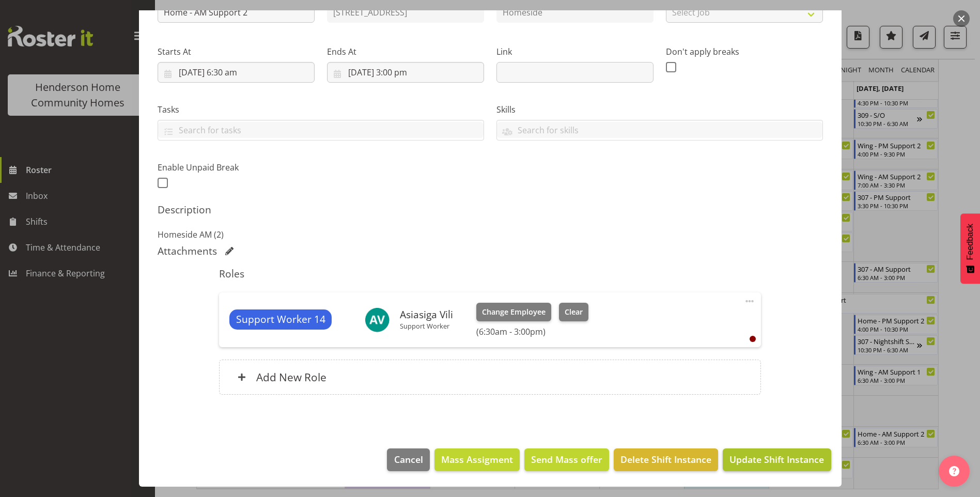 The height and width of the screenshot is (497, 980). What do you see at coordinates (666, 459) in the screenshot?
I see `span: Delete Shift Instance` at bounding box center [666, 459].